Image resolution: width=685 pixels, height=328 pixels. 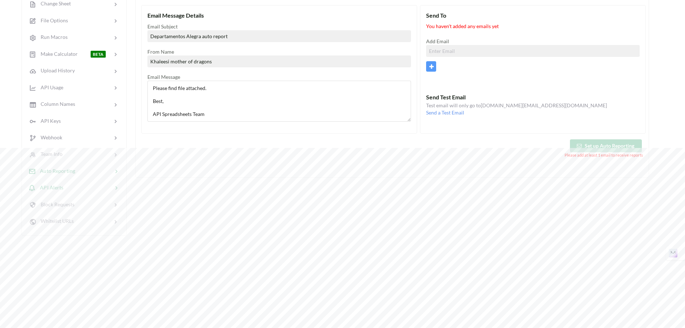 I want to click on span: Column Names, so click(x=56, y=104).